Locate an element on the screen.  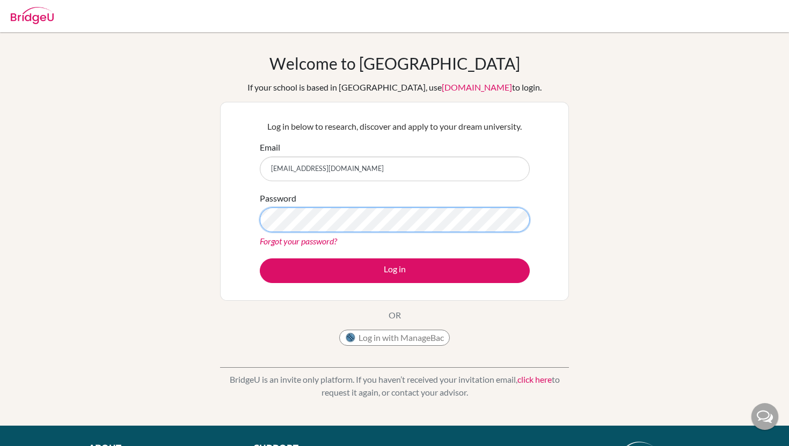
label: Email is located at coordinates (270, 148).